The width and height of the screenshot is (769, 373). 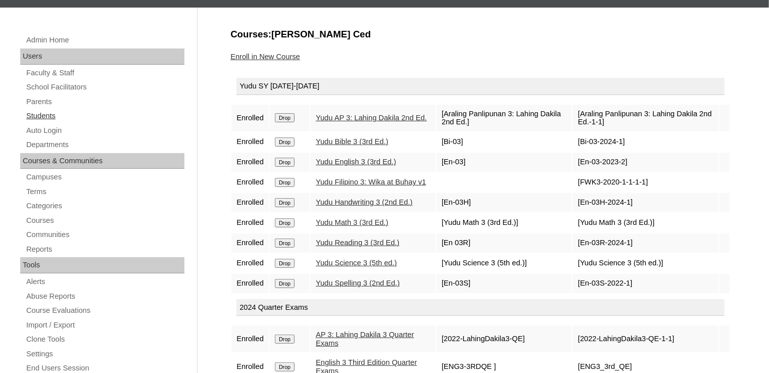 What do you see at coordinates (480, 308) in the screenshot?
I see `div: 2024 Quarter Exams` at bounding box center [480, 308].